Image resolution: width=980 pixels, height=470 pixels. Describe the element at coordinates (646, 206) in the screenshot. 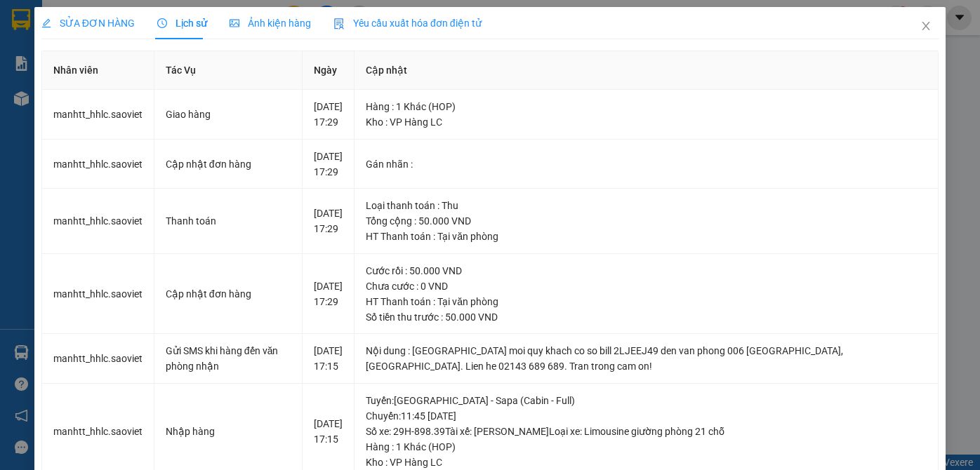

I see `div: Loại thanh toán : Thu` at that location.